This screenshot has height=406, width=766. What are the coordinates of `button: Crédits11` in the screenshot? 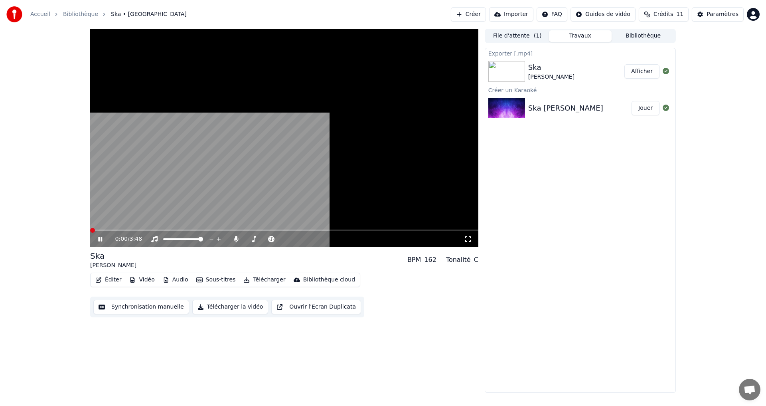 It's located at (664, 14).